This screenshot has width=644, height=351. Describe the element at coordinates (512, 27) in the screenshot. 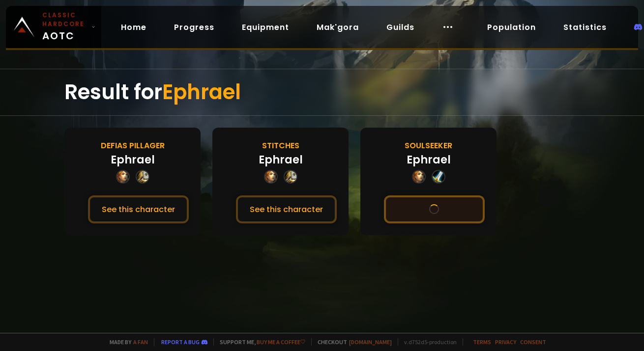

I see `a: Population` at that location.